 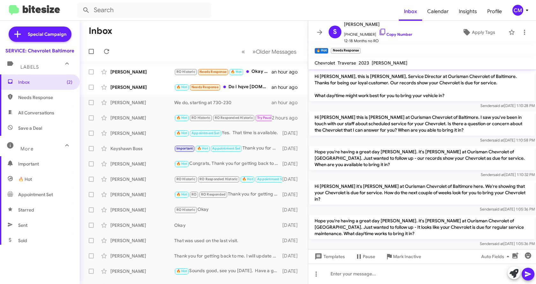 What do you see at coordinates (518, 10) in the screenshot?
I see `button: CM` at bounding box center [518, 10].